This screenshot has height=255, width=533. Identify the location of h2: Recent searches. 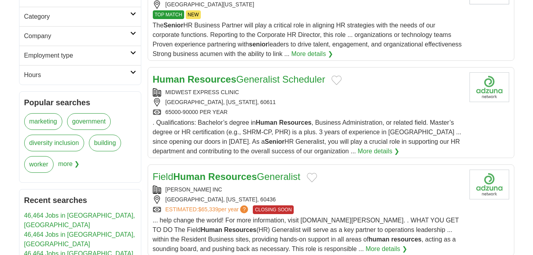
(80, 200).